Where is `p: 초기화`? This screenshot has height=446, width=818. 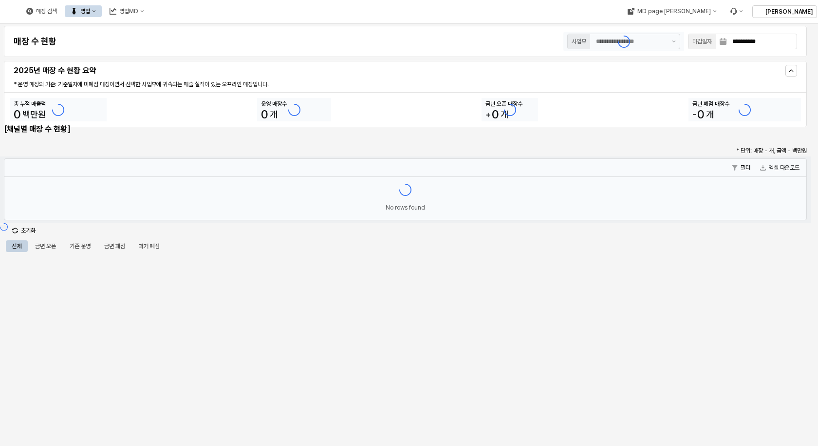 p: 초기화 is located at coordinates (28, 230).